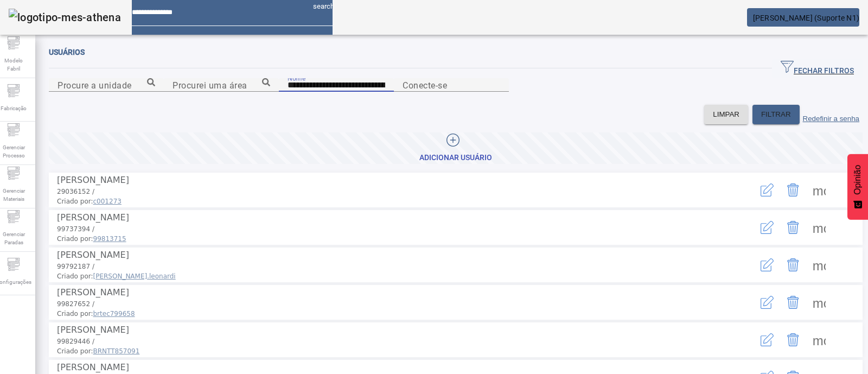 The width and height of the screenshot is (868, 374). What do you see at coordinates (425, 85) in the screenshot?
I see `font: Conecte-se` at bounding box center [425, 85].